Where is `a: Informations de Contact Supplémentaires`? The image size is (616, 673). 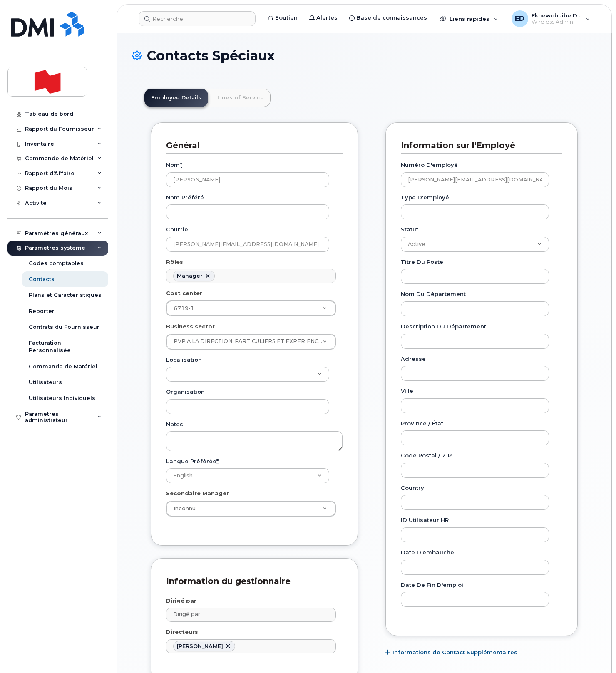 a: Informations de Contact Supplémentaires is located at coordinates (452, 652).